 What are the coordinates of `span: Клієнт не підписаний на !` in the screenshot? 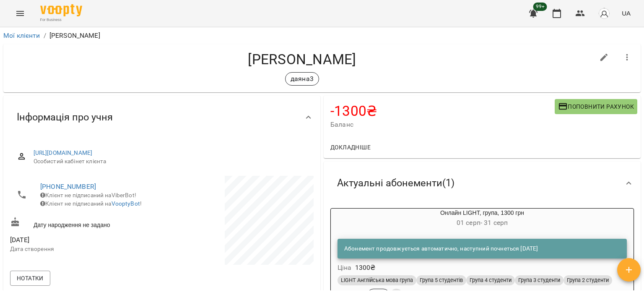 It's located at (91, 203).